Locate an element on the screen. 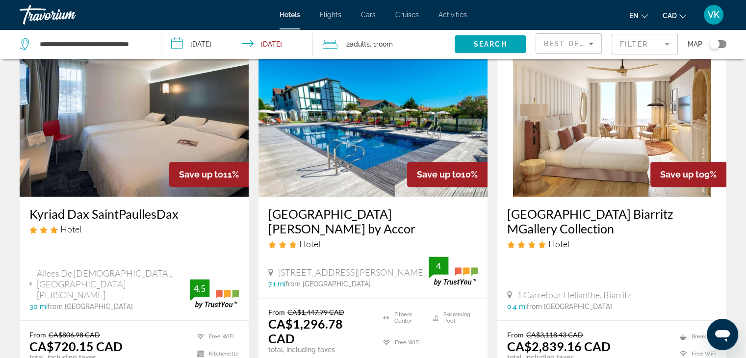 The height and width of the screenshot is (358, 746). span: Room is located at coordinates (385, 44).